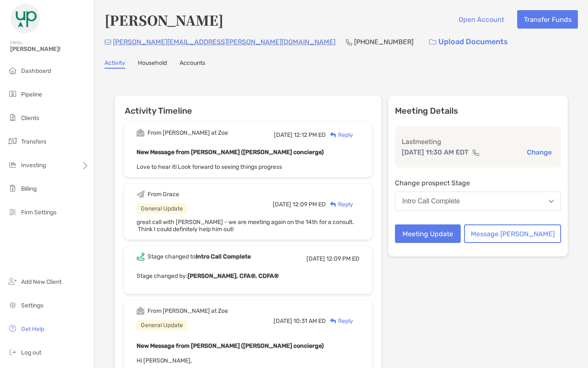 This screenshot has width=588, height=368. I want to click on img: pipeline icon, so click(12, 94).